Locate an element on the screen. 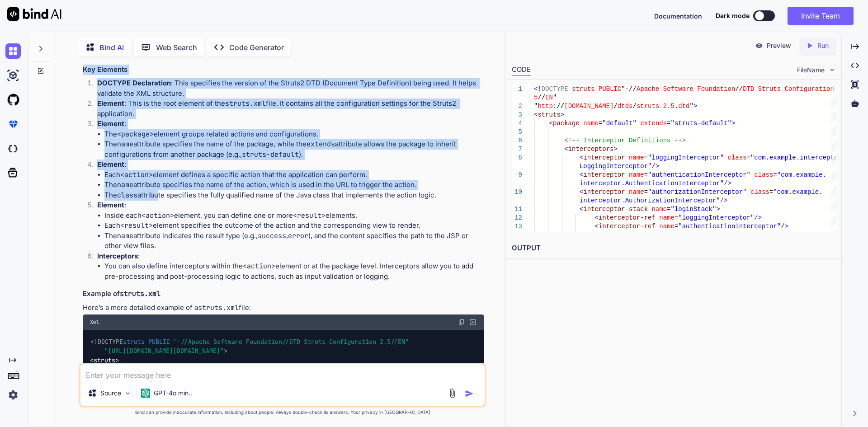 The image size is (868, 427). code: struts-default is located at coordinates (270, 154).